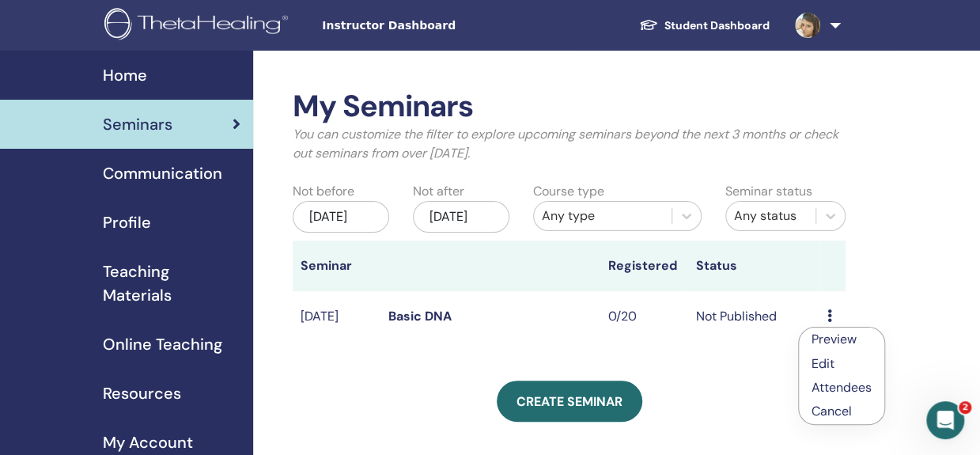 The width and height of the screenshot is (980, 455). I want to click on label: Course type, so click(568, 192).